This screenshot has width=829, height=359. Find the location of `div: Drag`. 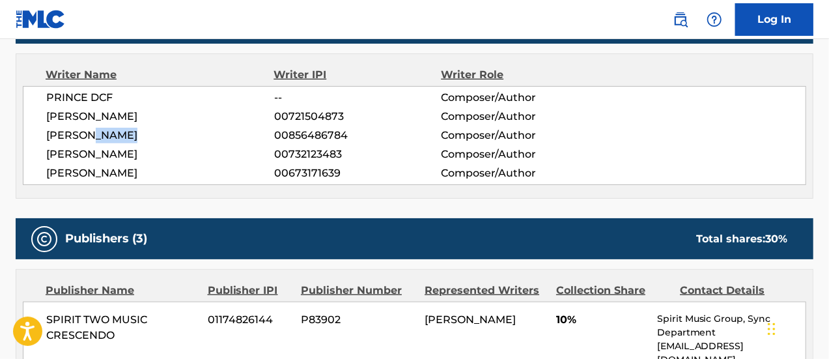

div: Drag is located at coordinates (772, 329).